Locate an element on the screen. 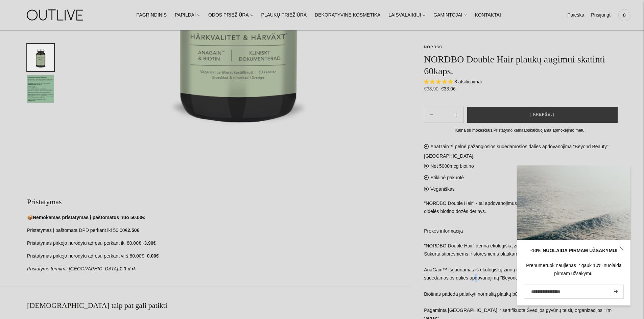  h2: Pristatymas is located at coordinates (219, 202).